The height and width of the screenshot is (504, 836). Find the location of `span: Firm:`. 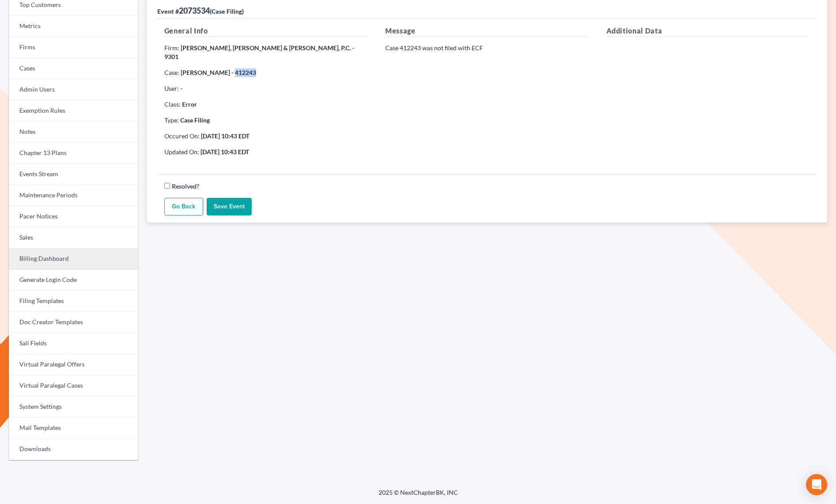

span: Firm: is located at coordinates (172, 47).